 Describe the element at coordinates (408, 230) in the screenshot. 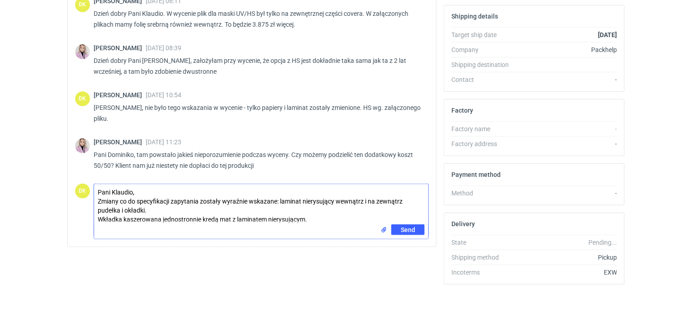

I see `button: Send` at that location.